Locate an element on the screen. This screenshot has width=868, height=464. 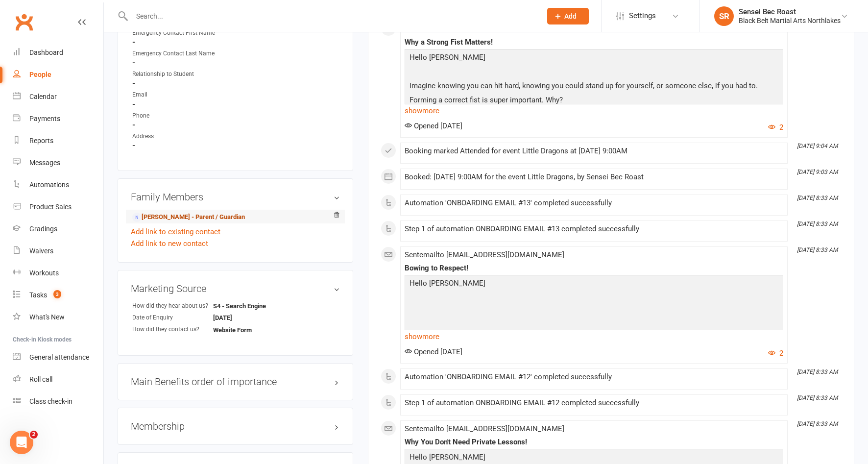
div: Email is located at coordinates (172, 95).